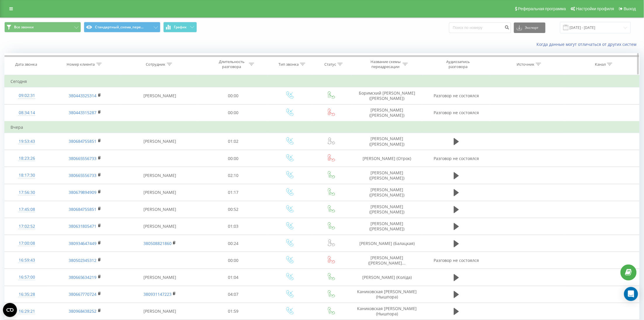  What do you see at coordinates (83, 243) in the screenshot?
I see `a: 380934647449` at bounding box center [83, 243].